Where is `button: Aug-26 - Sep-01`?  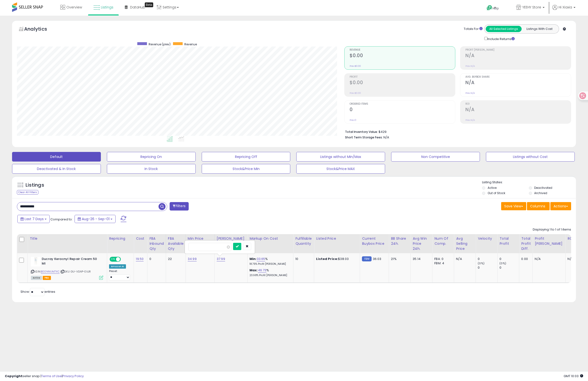 button: Aug-26 - Sep-01 is located at coordinates (95, 219).